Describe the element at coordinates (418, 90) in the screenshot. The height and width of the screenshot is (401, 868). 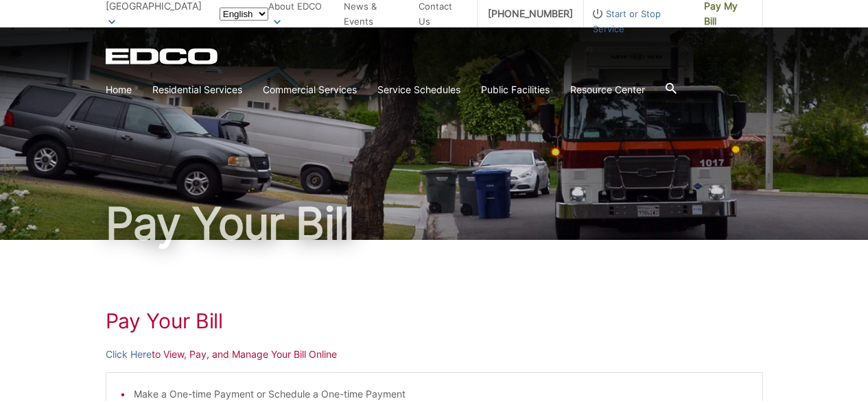
I see `a: Service Schedules` at that location.